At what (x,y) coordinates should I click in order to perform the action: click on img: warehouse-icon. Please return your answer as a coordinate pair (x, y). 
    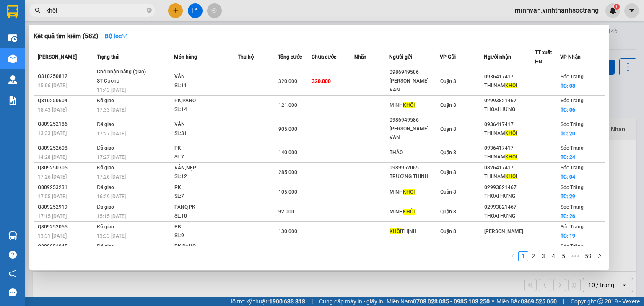
    Looking at the image, I should click on (12, 38).